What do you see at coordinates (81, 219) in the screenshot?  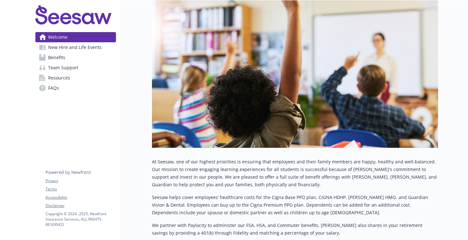 I see `p: Copyright © 2024 - 2025 , Newfront Insurance Services, ALL RIGHTS RESERVED` at bounding box center [81, 219].